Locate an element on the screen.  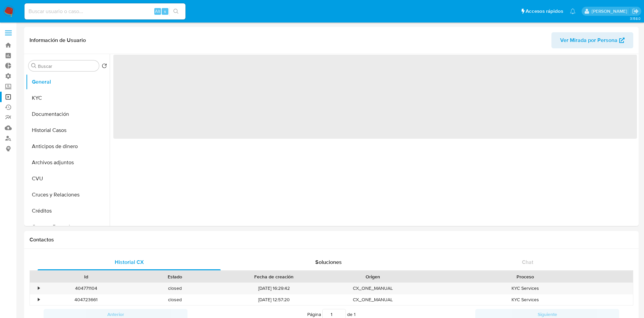
a: Salir is located at coordinates (635, 11).